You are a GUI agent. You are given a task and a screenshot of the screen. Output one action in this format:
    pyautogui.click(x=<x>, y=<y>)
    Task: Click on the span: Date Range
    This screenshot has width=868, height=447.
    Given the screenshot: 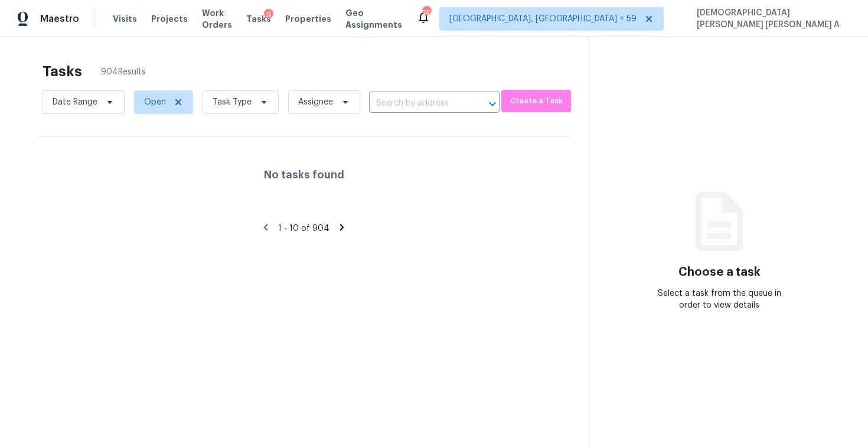 What is the action you would take?
    pyautogui.click(x=75, y=102)
    